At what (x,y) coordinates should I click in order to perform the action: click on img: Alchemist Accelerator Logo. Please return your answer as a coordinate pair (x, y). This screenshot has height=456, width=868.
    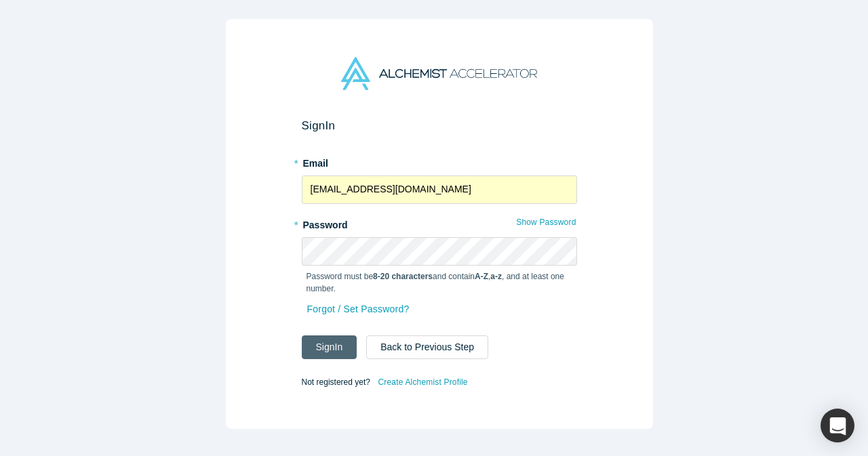
    Looking at the image, I should click on (439, 73).